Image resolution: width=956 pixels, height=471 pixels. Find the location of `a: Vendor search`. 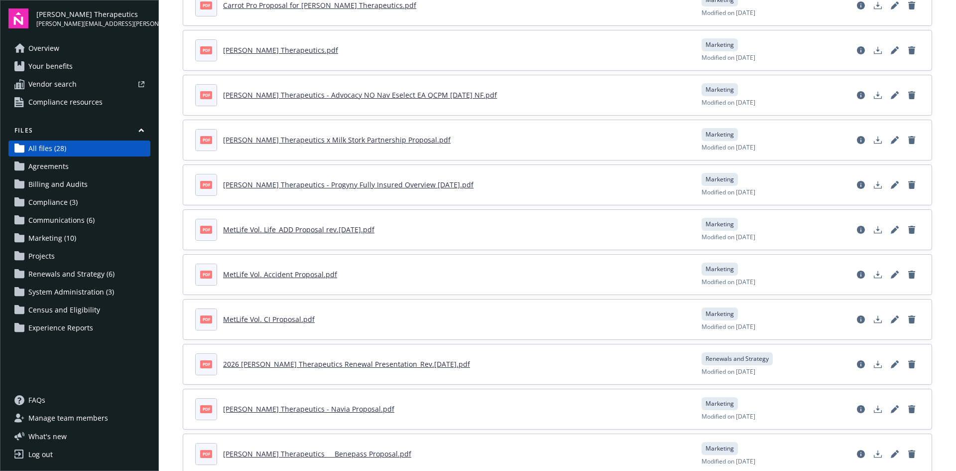

a: Vendor search is located at coordinates (79, 84).